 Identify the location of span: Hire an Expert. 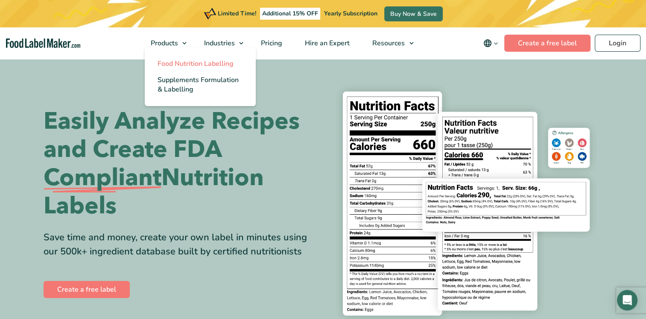
(326, 43).